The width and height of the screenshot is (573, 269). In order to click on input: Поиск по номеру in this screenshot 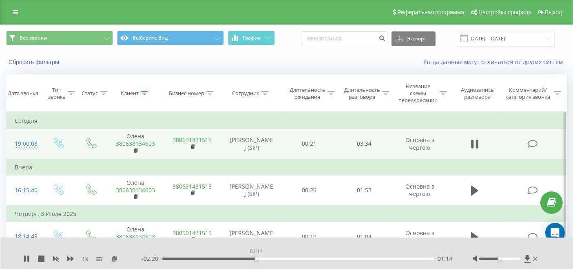, I will do `click(344, 39)`.